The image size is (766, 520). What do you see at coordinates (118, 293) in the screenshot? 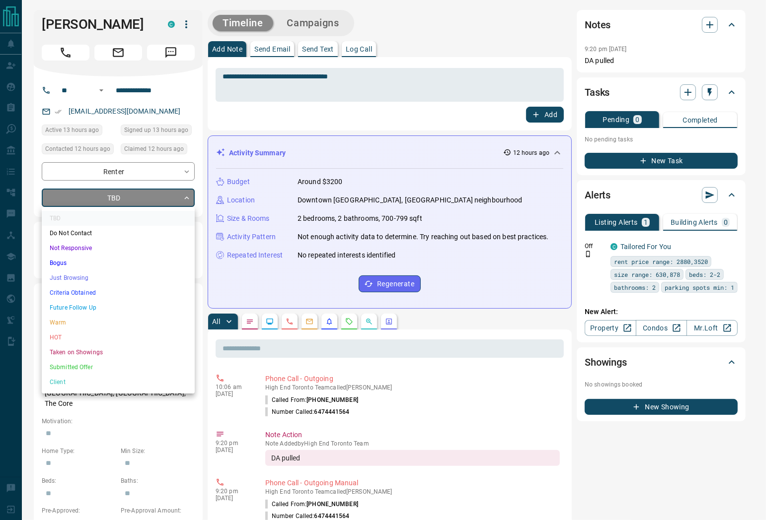
I see `li: Criteria Obtained` at bounding box center [118, 293].